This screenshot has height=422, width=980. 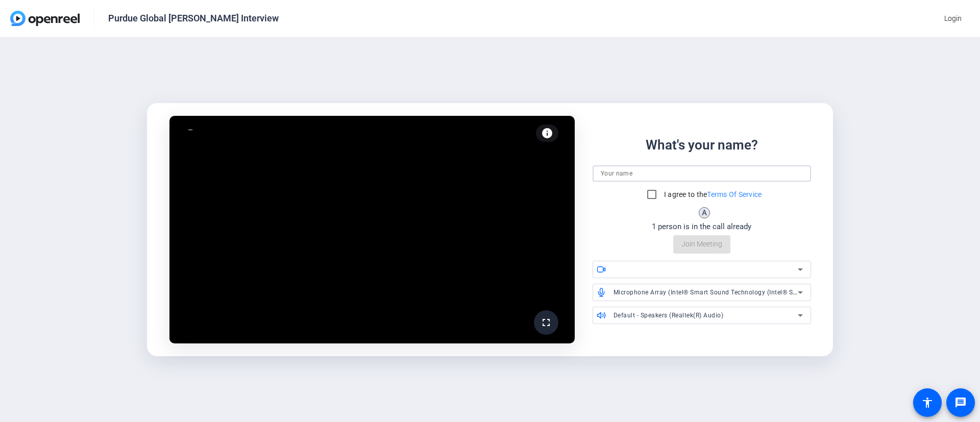 What do you see at coordinates (701, 227) in the screenshot?
I see `div: 1 person is in the call already` at bounding box center [701, 227].